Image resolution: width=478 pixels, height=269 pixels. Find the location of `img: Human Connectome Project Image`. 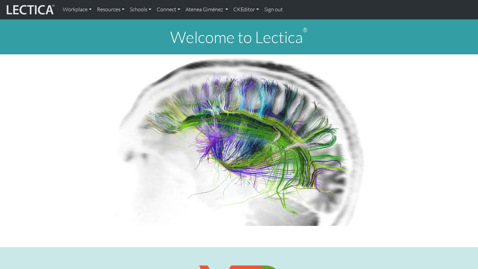

img: Human Connectome Project Image is located at coordinates (239, 140).